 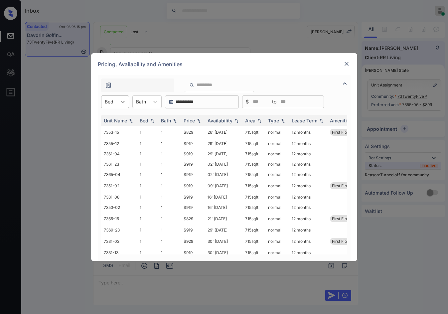 I want to click on td: 7331-13, so click(x=119, y=253).